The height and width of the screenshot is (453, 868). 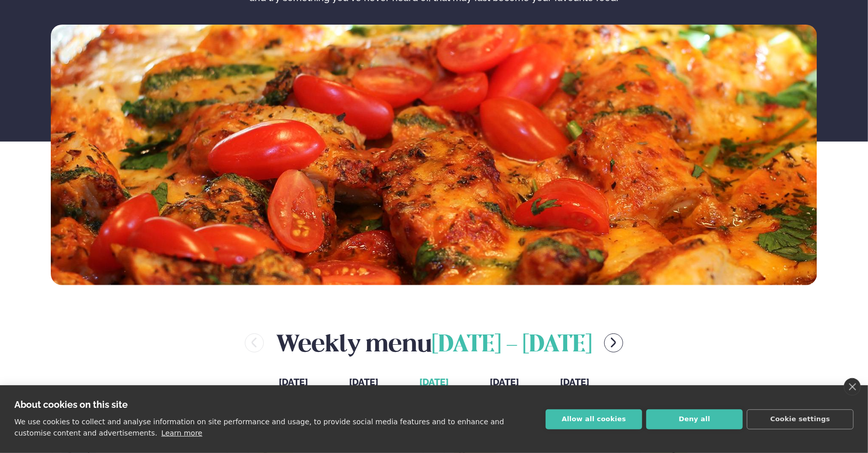 I want to click on a: close, so click(x=852, y=387).